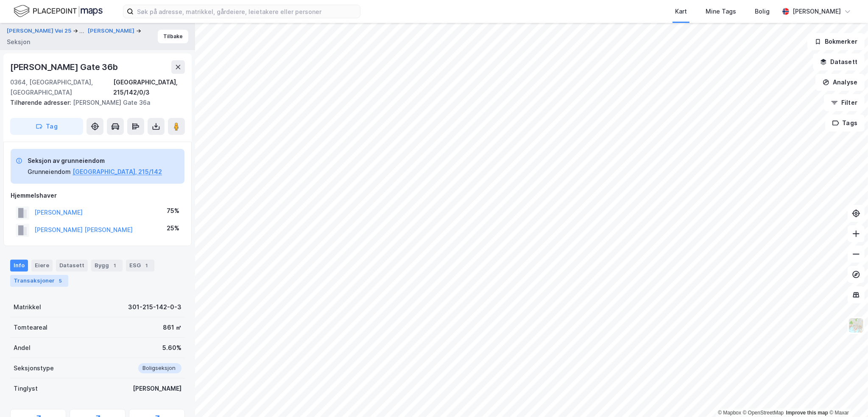  Describe the element at coordinates (846, 396) in the screenshot. I see `div: Kontrollprogram for chat` at that location.